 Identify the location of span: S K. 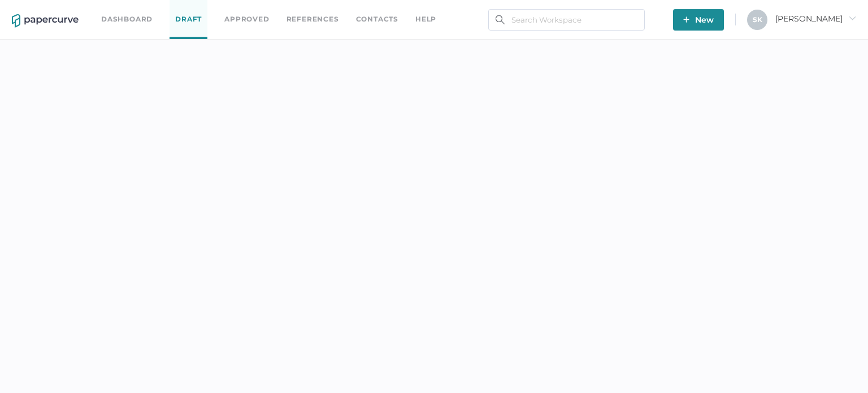
(757, 19).